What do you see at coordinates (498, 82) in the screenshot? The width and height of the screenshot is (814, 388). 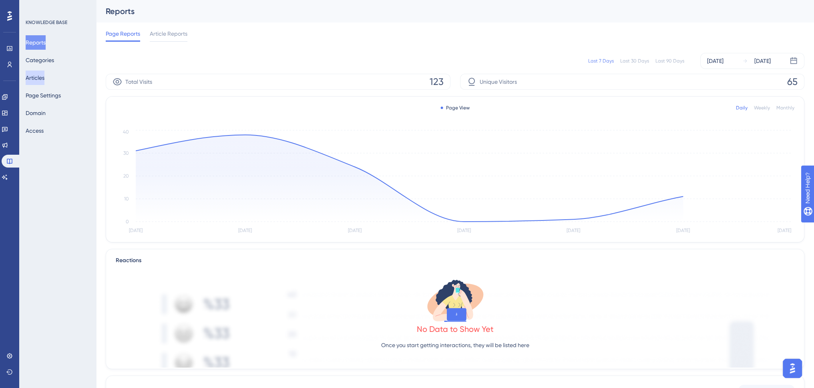 I see `span: Unique Visitors` at bounding box center [498, 82].